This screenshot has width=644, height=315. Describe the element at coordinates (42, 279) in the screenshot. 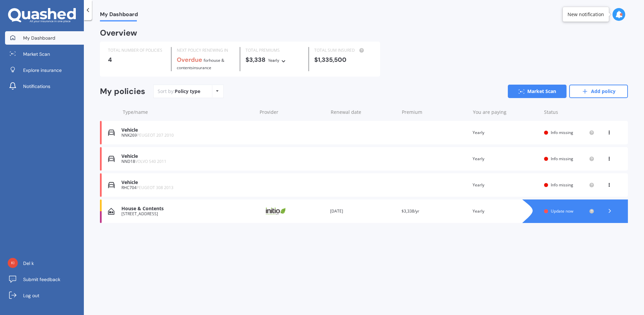

I see `span: Submit feedback` at that location.